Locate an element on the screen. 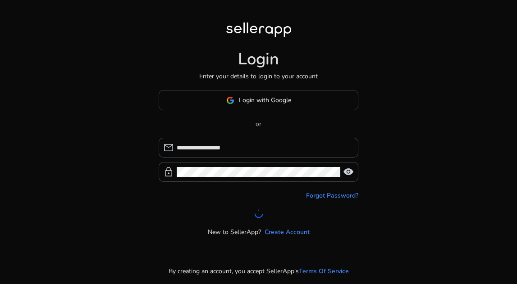 This screenshot has height=284, width=517. img: google-logo.svg is located at coordinates (230, 100).